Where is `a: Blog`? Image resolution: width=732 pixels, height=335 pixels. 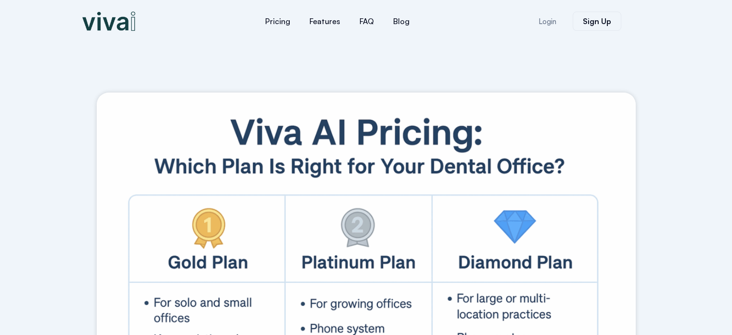
a: Blog is located at coordinates (401, 21).